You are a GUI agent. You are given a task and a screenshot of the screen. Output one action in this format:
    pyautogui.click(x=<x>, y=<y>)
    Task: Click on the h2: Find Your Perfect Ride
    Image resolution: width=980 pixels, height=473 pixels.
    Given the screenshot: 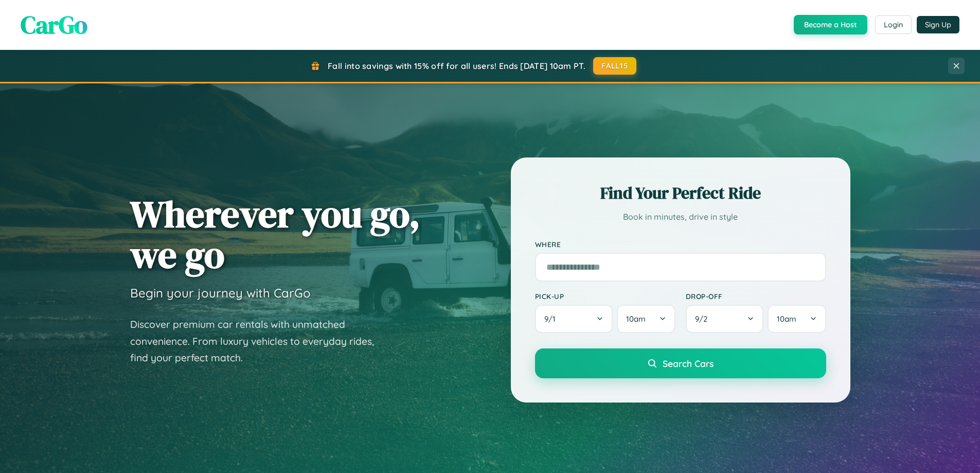 What is the action you would take?
    pyautogui.click(x=680, y=193)
    